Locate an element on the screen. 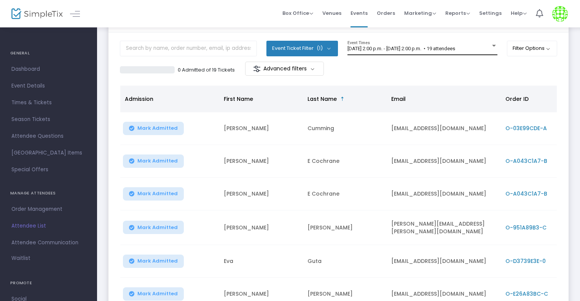  m-button: Advanced filters is located at coordinates (284, 68).